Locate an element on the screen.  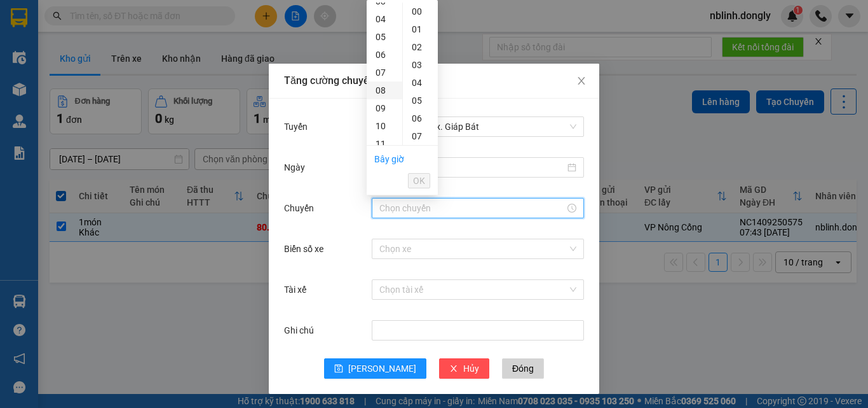
a: Bây giờ is located at coordinates (389, 159).